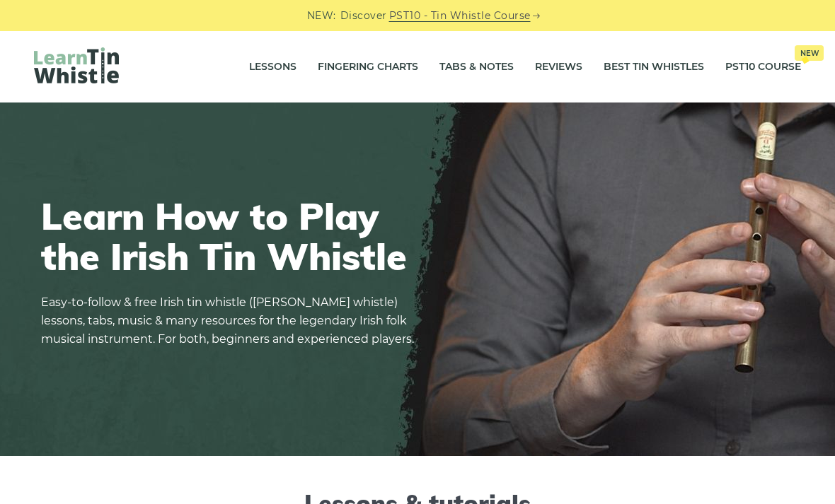 This screenshot has width=835, height=504. Describe the element at coordinates (558, 67) in the screenshot. I see `a: Reviews` at that location.